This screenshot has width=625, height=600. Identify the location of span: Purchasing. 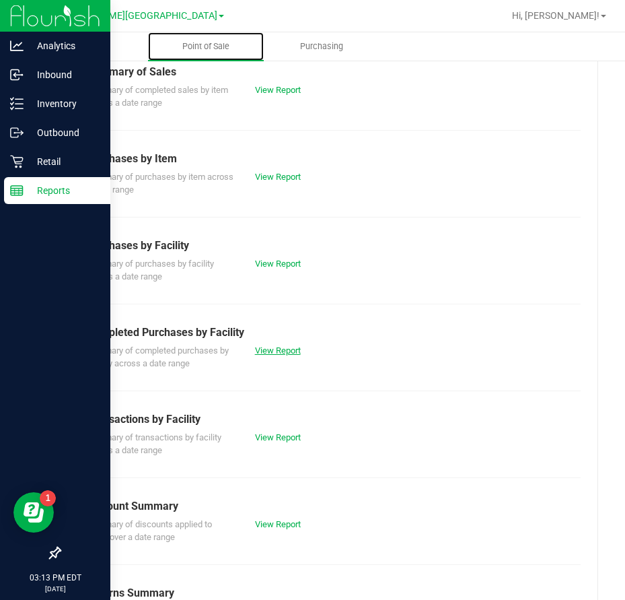
(322, 46).